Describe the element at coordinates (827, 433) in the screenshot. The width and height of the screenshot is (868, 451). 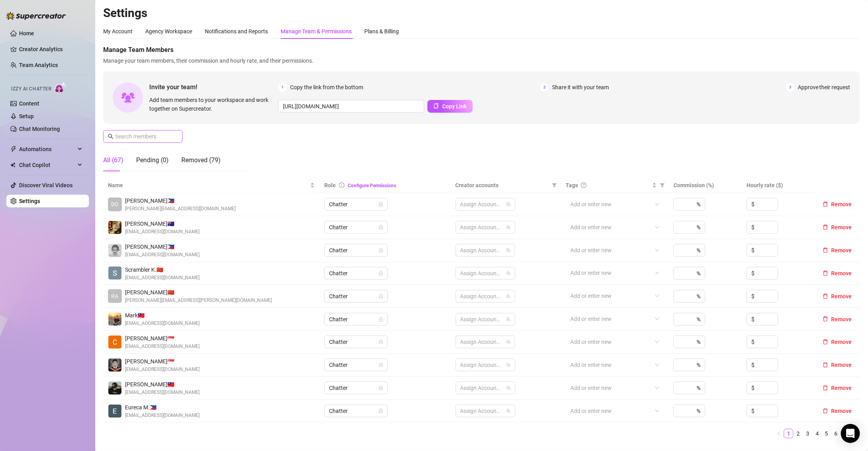
I see `a: 5` at that location.